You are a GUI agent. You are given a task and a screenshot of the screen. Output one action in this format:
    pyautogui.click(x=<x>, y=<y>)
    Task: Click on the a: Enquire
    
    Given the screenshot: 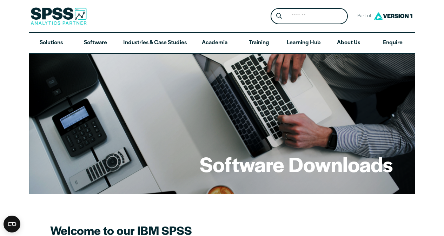 What is the action you would take?
    pyautogui.click(x=392, y=43)
    